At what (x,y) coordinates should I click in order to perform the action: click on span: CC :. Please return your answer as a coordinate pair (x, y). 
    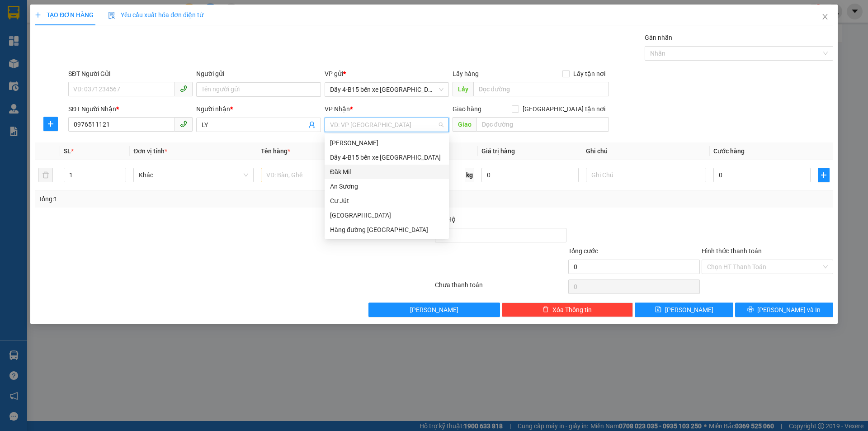
    Looking at the image, I should click on (111, 55).